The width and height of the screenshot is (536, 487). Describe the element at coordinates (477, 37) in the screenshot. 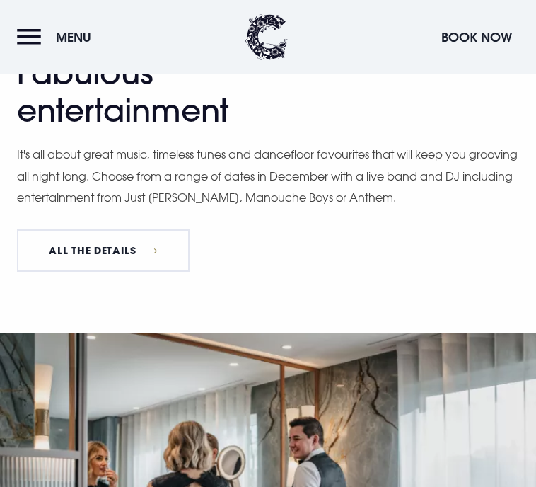

I see `button: Book Now` at that location.